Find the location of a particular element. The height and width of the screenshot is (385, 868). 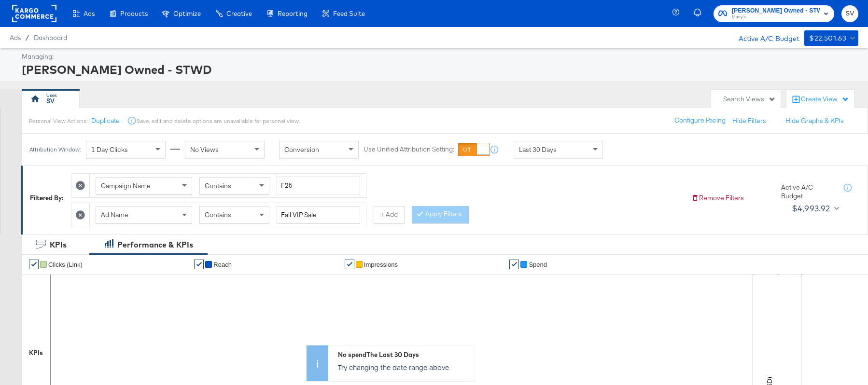

div: SV is located at coordinates (50, 101).